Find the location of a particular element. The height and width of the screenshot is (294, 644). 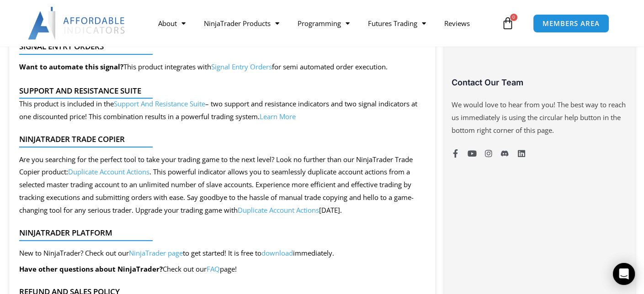

a: Learn More is located at coordinates (277, 116).